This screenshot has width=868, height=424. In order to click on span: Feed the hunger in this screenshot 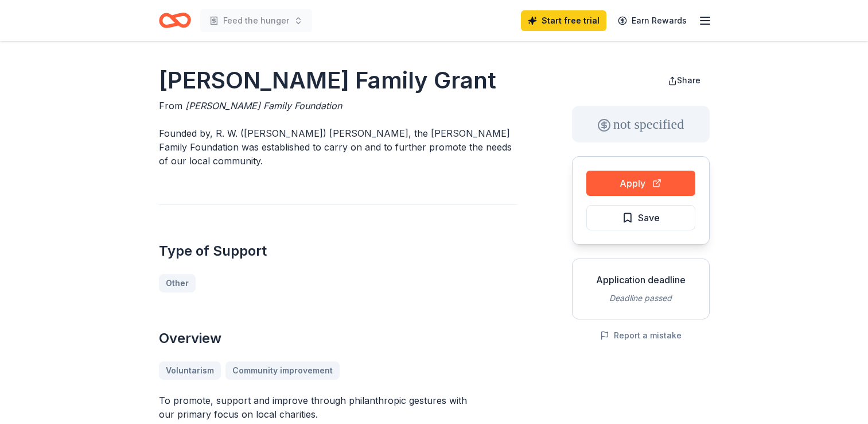, I will do `click(256, 21)`.